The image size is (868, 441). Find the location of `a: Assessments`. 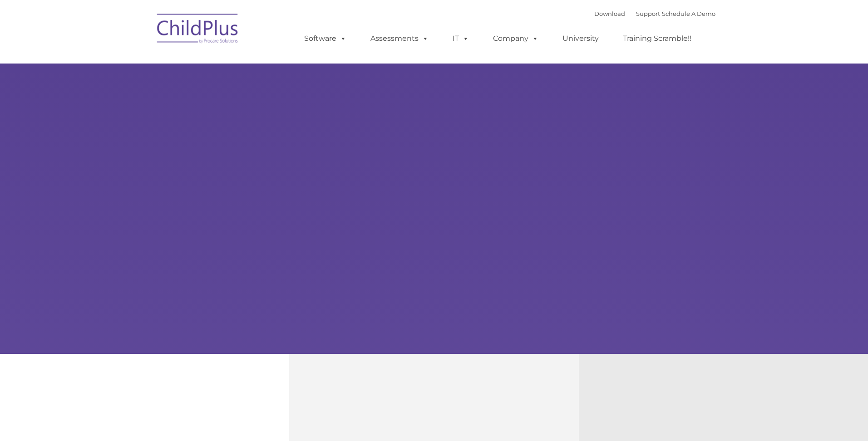

a: Assessments is located at coordinates (399, 39).